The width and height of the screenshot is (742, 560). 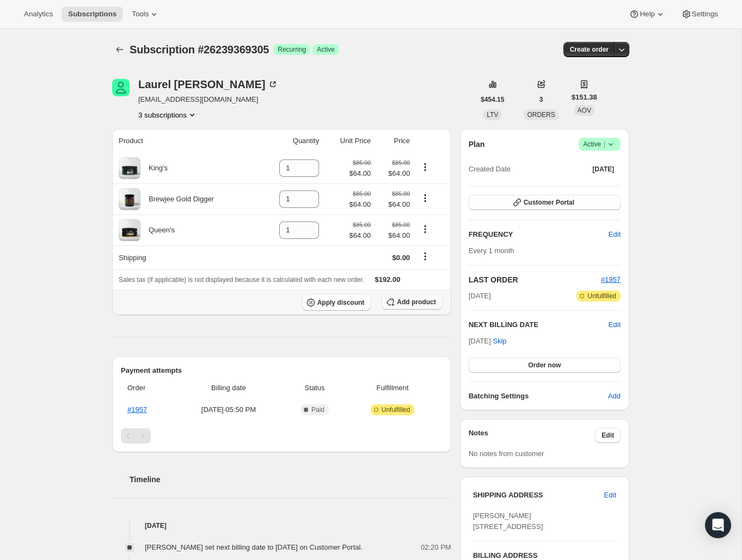 What do you see at coordinates (199, 49) in the screenshot?
I see `span: Subscription #26239369305` at bounding box center [199, 49].